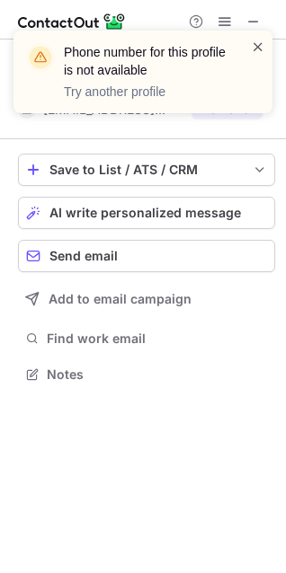 Image resolution: width=286 pixels, height=573 pixels. What do you see at coordinates (146, 170) in the screenshot?
I see `div: Save to List / ATS / CRM` at bounding box center [146, 170].